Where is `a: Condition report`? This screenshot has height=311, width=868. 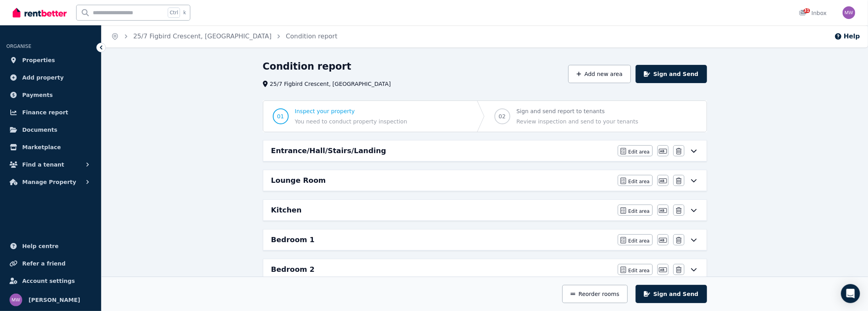 a: Condition report is located at coordinates (311, 36).